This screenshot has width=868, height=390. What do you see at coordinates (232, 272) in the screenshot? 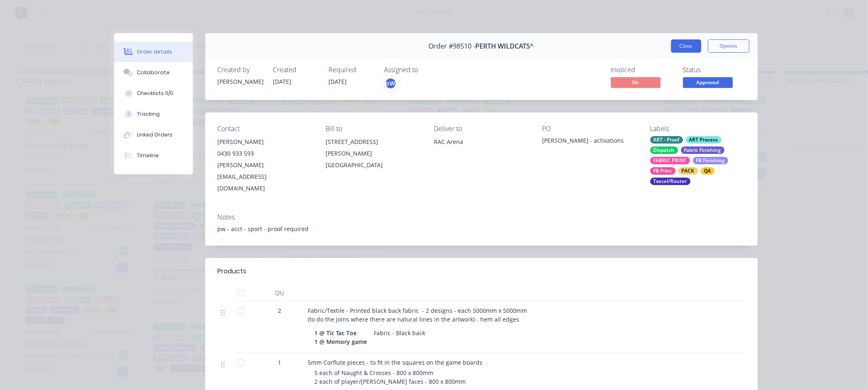
I see `div: Products` at bounding box center [232, 272].